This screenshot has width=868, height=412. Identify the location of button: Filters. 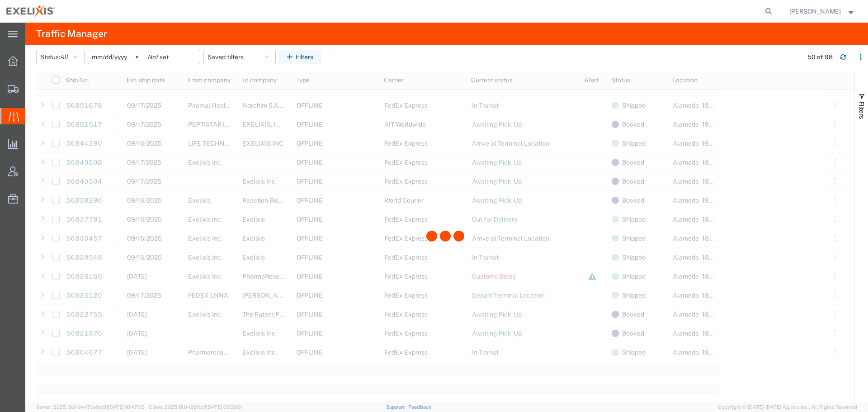
(300, 57).